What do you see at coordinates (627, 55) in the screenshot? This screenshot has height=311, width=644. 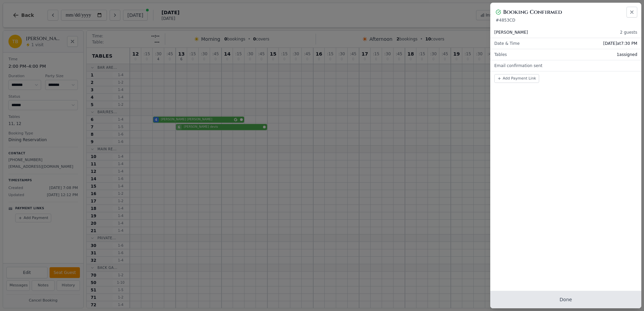 I see `span: 1 assigned` at bounding box center [627, 55].